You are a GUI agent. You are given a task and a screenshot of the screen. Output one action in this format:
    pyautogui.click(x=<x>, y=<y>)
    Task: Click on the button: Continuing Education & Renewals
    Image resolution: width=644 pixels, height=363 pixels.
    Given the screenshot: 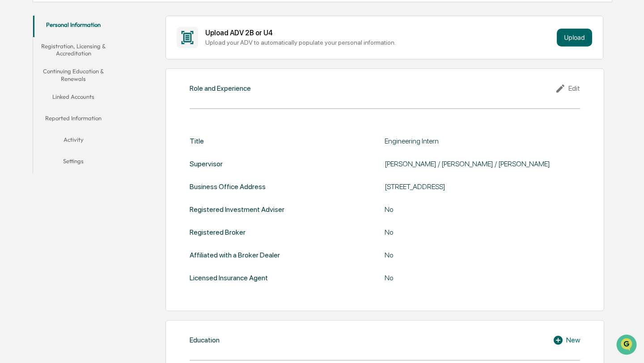 What is the action you would take?
    pyautogui.click(x=73, y=75)
    